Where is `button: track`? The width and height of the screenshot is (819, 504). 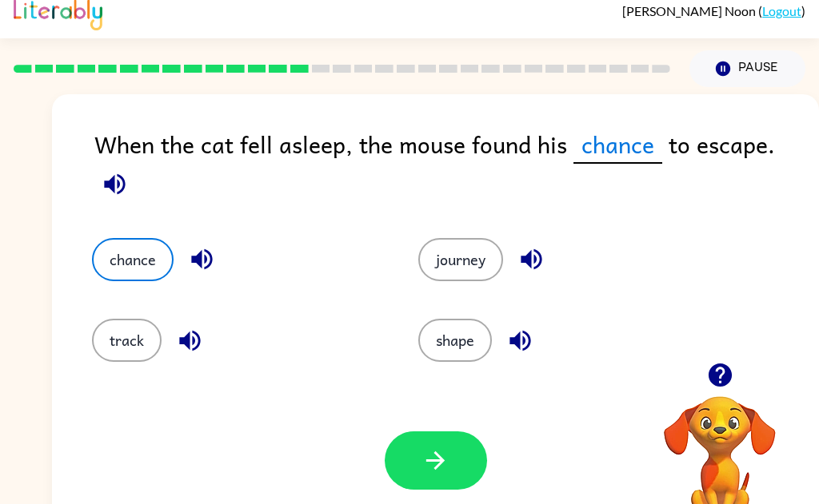 button: track is located at coordinates (127, 341).